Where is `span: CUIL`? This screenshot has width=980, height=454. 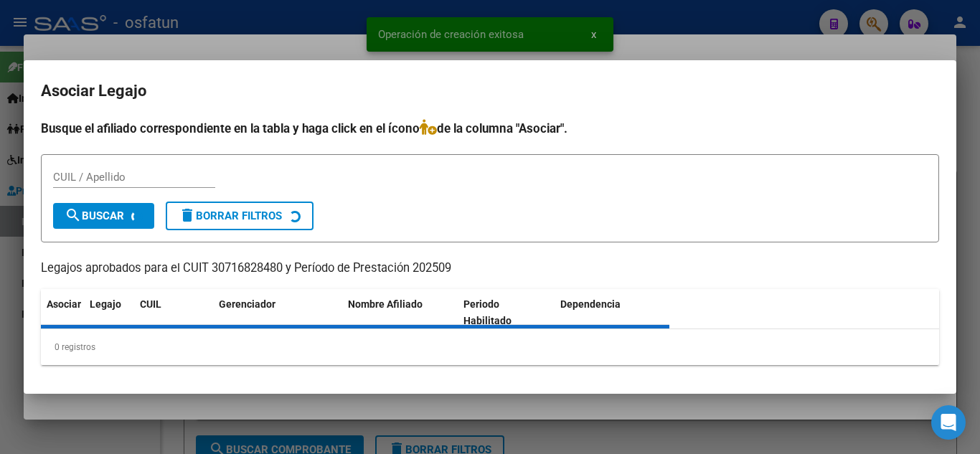 span: CUIL is located at coordinates (151, 304).